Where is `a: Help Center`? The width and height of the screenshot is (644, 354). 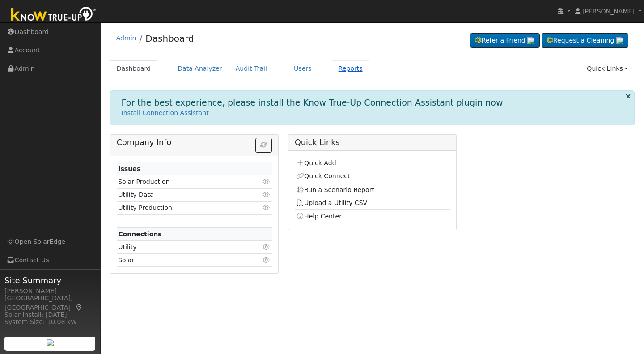 a: Help Center is located at coordinates (319, 216).